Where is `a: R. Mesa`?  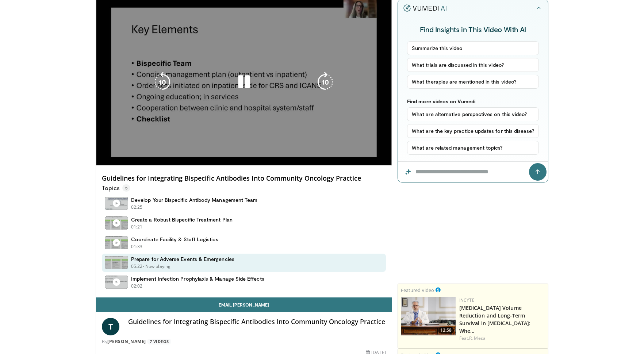 a: R. Mesa is located at coordinates (477, 338).